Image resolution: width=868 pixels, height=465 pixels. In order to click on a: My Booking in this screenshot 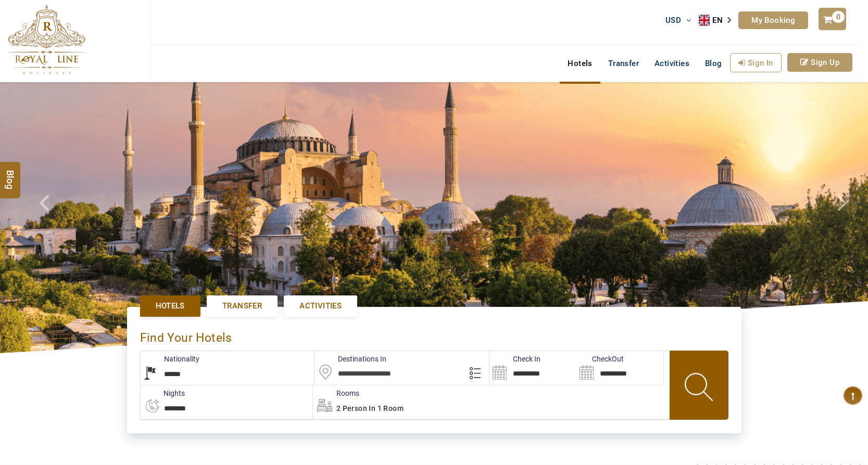, I will do `click(773, 20)`.